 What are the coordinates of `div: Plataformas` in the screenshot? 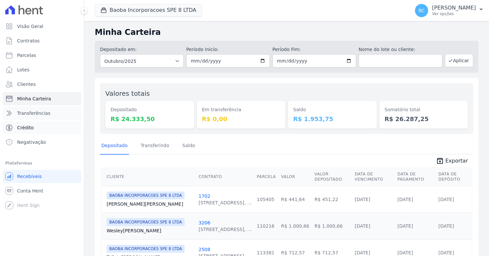 It's located at (42, 163).